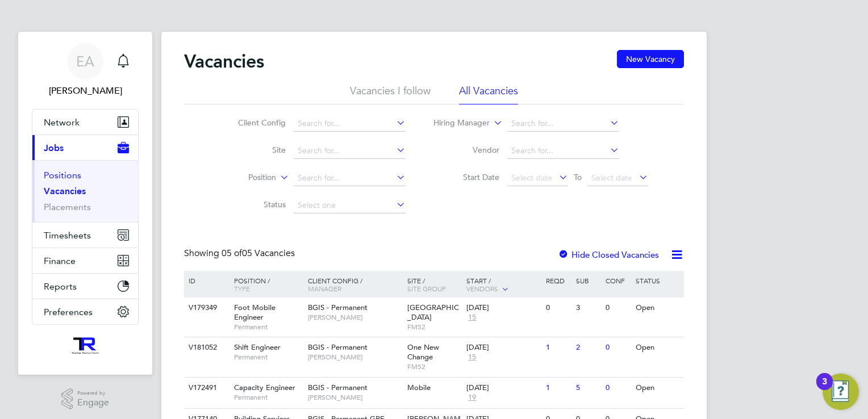 The width and height of the screenshot is (868, 419). What do you see at coordinates (242, 288) in the screenshot?
I see `span: Type` at bounding box center [242, 288].